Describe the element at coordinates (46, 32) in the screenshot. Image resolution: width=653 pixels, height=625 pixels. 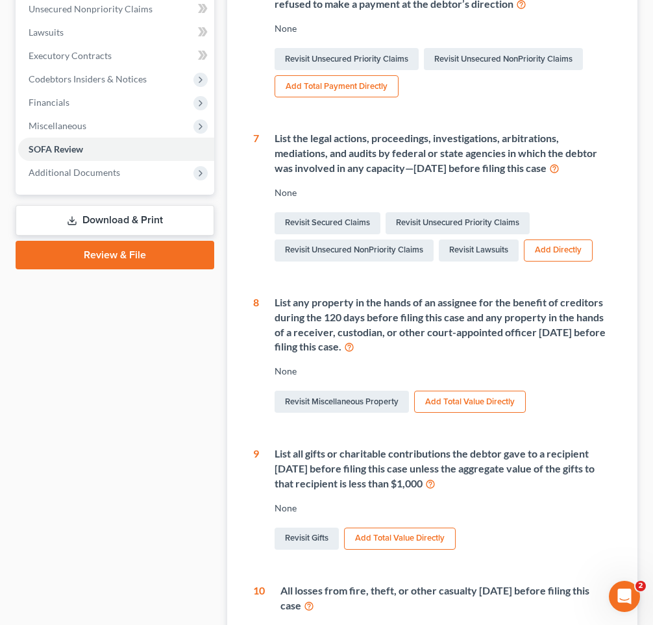
I see `span: Lawsuits` at that location.